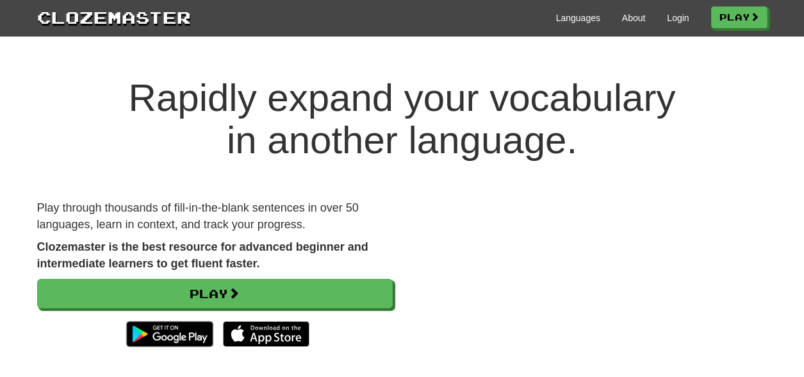  What do you see at coordinates (114, 17) in the screenshot?
I see `a: Clozemaster` at bounding box center [114, 17].